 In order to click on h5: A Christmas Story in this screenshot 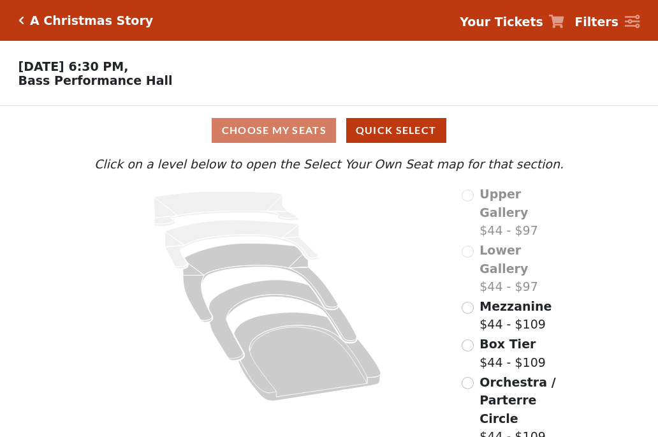, I will do `click(91, 20)`.